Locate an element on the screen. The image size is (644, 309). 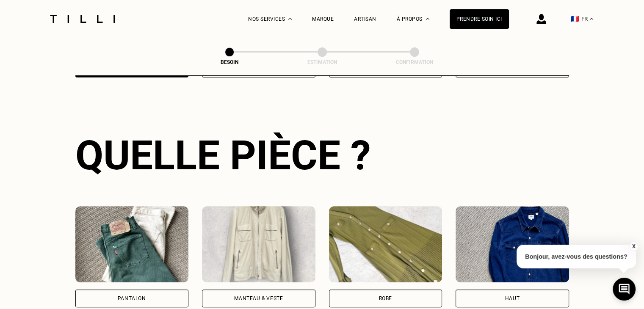
div: Quelle pièce ? is located at coordinates (322, 155).